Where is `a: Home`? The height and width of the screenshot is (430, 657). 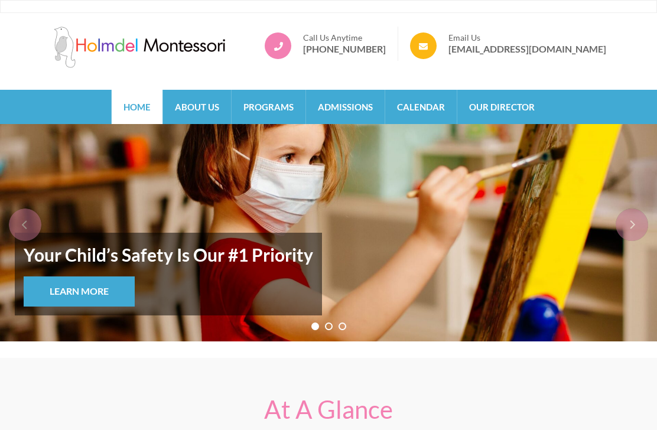 a: Home is located at coordinates (137, 107).